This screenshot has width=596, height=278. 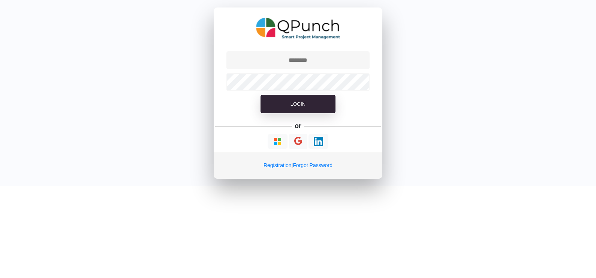 I want to click on button: Login, so click(x=298, y=104).